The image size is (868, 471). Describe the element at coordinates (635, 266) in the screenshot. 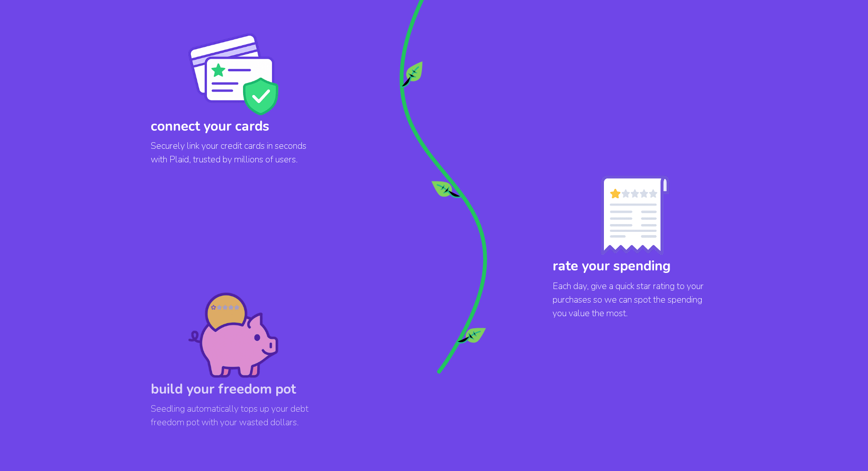

I see `h4: rate your spending` at that location.